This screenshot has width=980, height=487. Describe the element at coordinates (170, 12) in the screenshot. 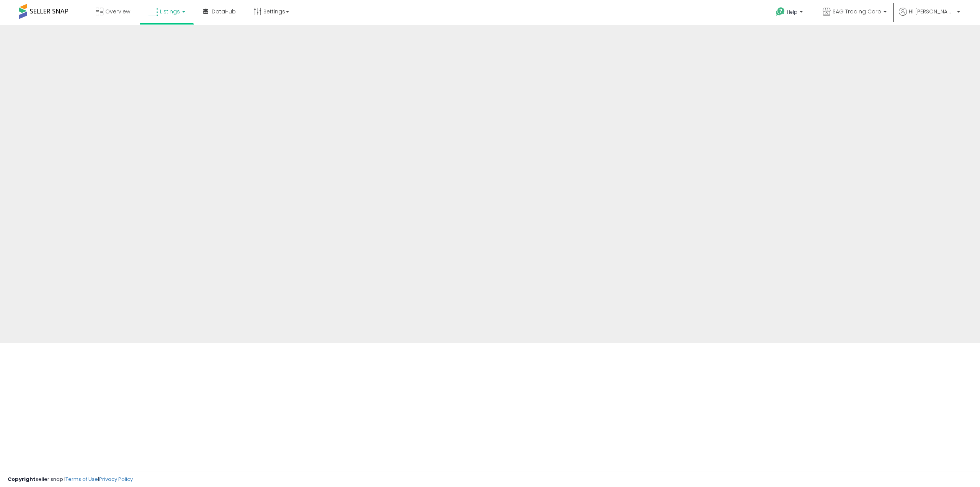

I see `span: Listings` at that location.